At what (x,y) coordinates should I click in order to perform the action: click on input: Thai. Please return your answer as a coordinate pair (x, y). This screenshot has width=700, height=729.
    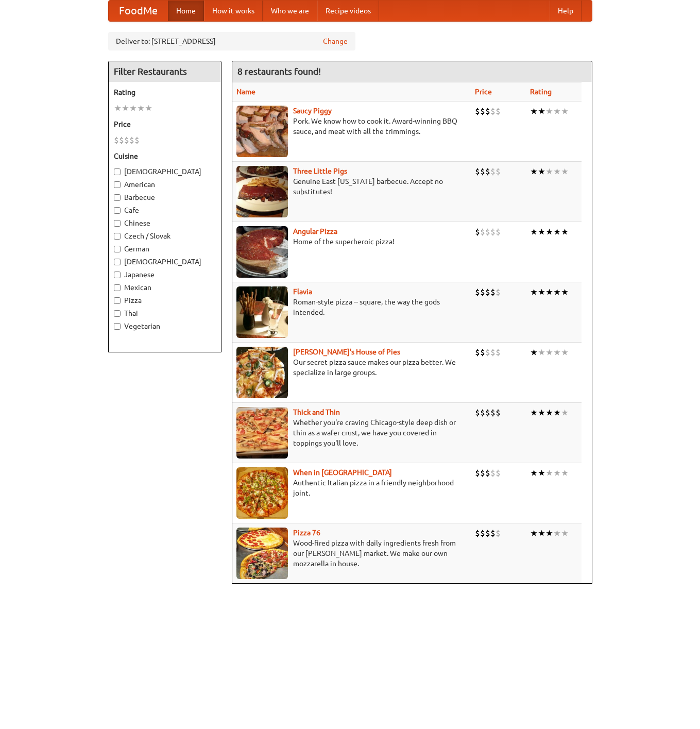
    Looking at the image, I should click on (117, 313).